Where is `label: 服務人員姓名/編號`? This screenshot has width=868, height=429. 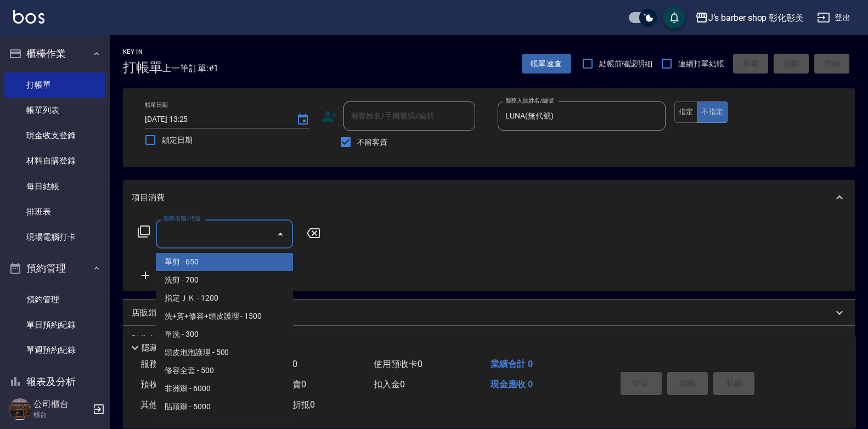
label: 服務人員姓名/編號 is located at coordinates (529, 100).